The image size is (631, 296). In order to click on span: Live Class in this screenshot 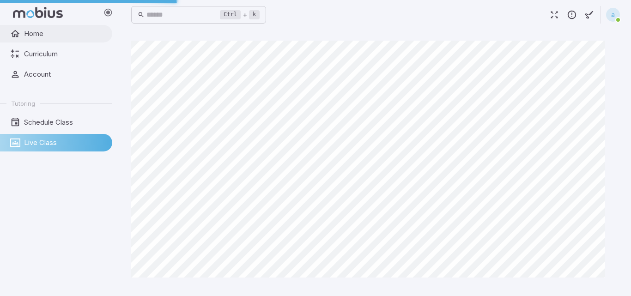, I will do `click(65, 143)`.